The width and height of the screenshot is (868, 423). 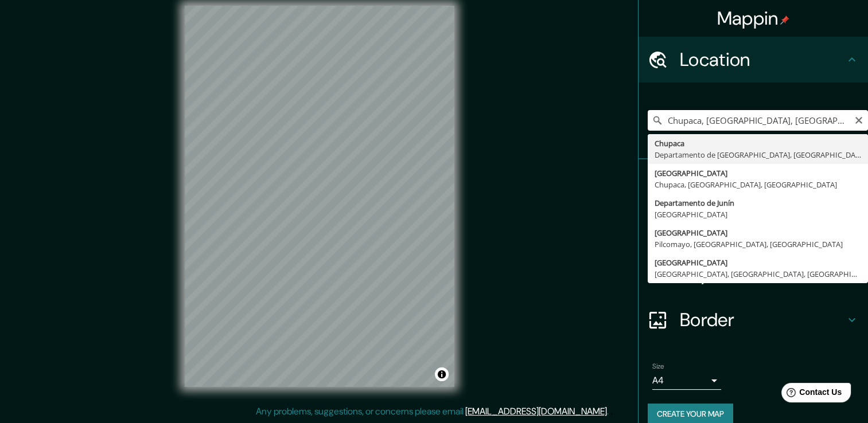 What do you see at coordinates (753, 320) in the screenshot?
I see `div: Border` at bounding box center [753, 320].